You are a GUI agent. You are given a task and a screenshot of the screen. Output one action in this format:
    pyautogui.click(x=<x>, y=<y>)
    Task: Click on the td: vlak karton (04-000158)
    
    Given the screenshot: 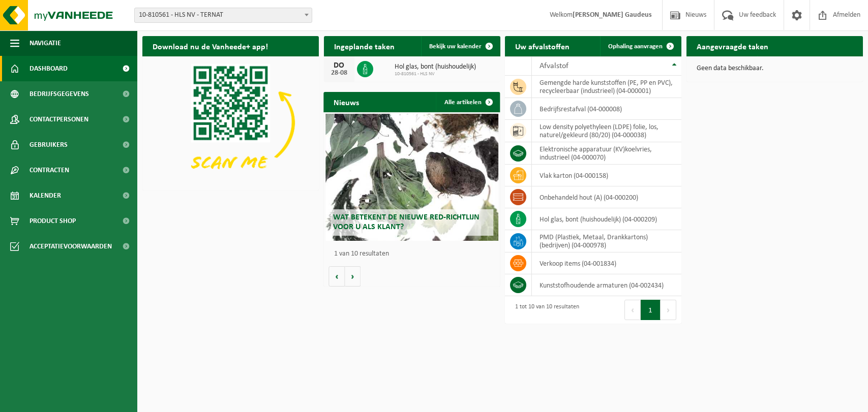 What is the action you would take?
    pyautogui.click(x=606, y=175)
    